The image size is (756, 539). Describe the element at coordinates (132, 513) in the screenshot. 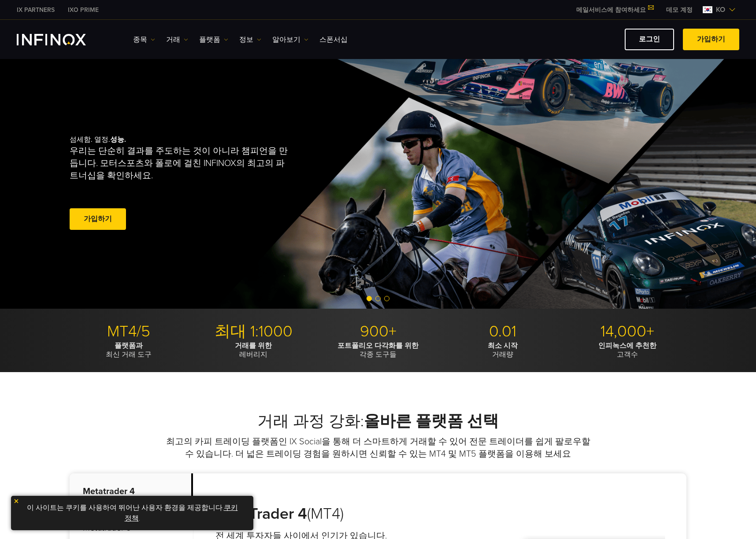

I see `p: 이 사이트는 쿠키를 사용하여 뛰어난 사용자 환경을 제공합니다. .` at that location.